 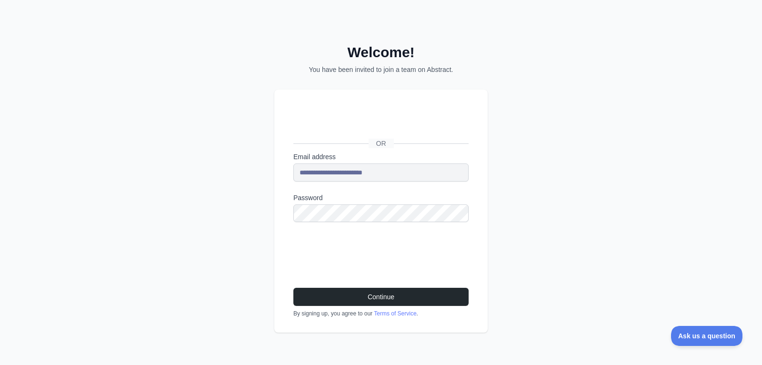 What do you see at coordinates (381, 70) in the screenshot?
I see `p: You have been invited to join a team on Abstract.` at bounding box center [381, 70].